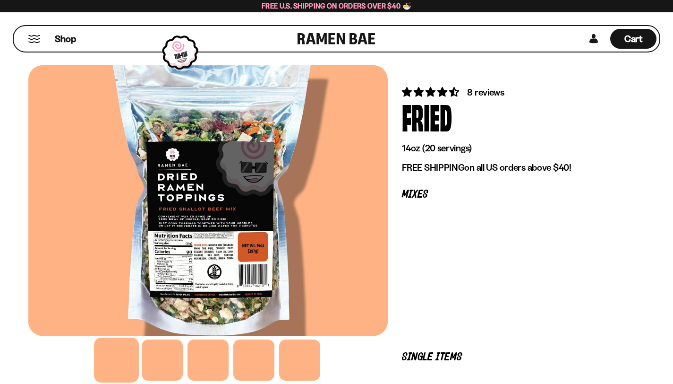 The width and height of the screenshot is (673, 384). What do you see at coordinates (634, 39) in the screenshot?
I see `span: Cart` at bounding box center [634, 39].